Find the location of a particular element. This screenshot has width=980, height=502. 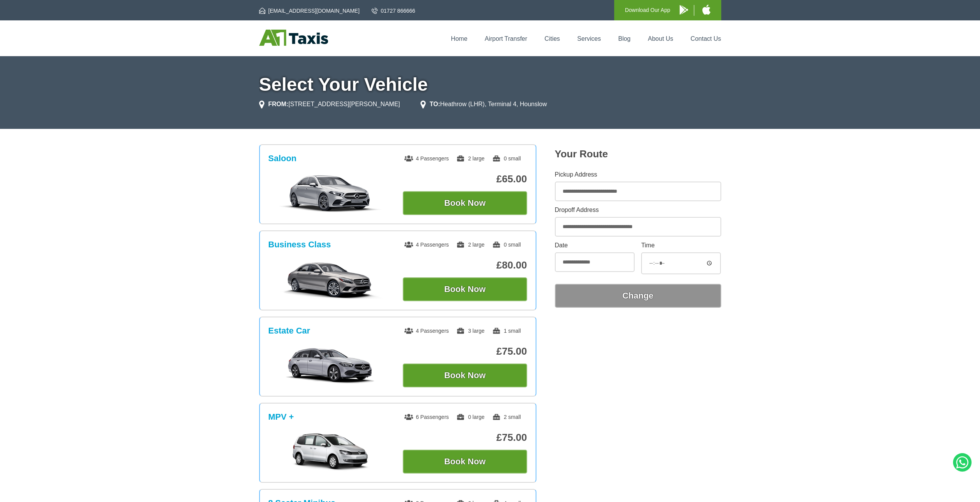

h3: Business Class is located at coordinates (299, 245).